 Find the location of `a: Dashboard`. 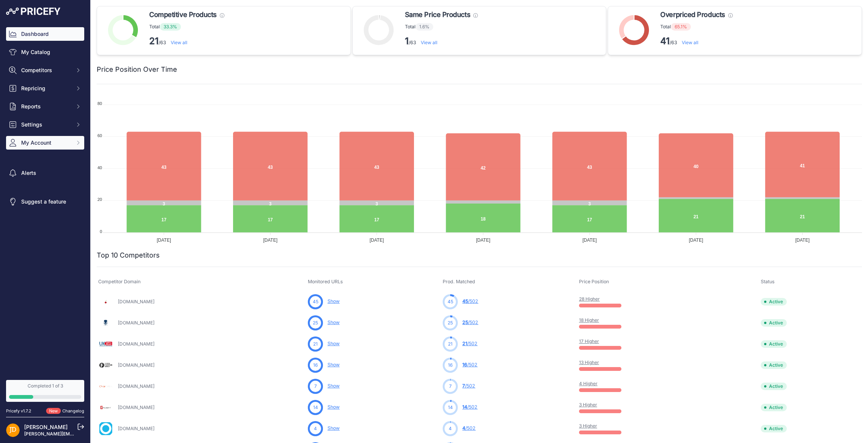

a: Dashboard is located at coordinates (45, 34).